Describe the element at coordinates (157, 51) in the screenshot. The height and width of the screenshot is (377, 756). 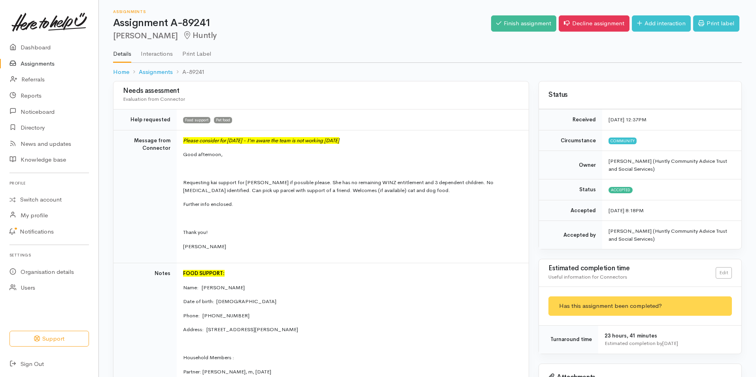
I see `a: Interactions` at that location.